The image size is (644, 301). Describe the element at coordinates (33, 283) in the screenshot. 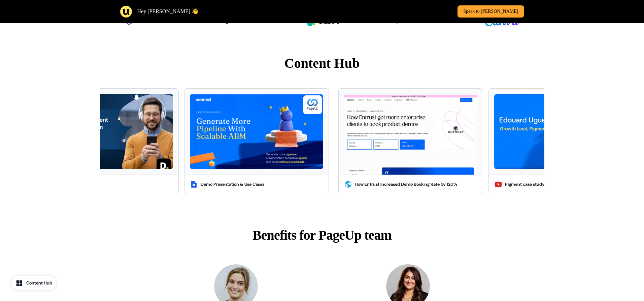

I see `button: Content Hub` at that location.